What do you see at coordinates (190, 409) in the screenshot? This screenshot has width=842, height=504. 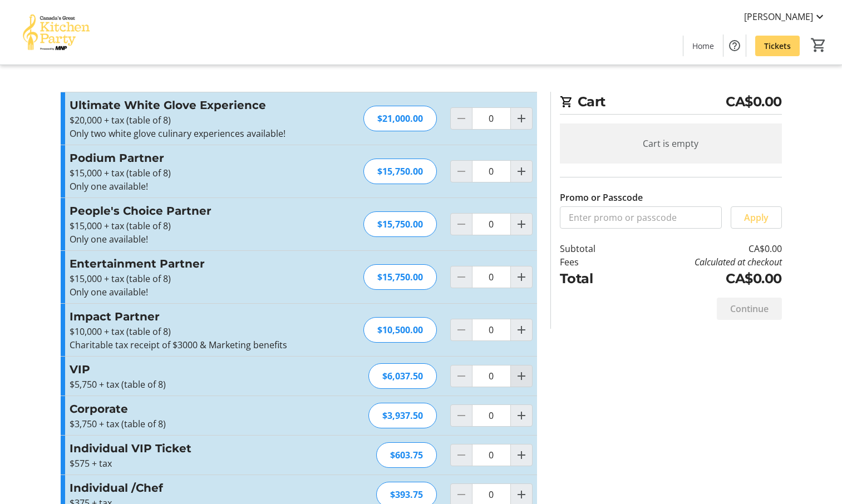 I see `h3: Corporate` at bounding box center [190, 409].